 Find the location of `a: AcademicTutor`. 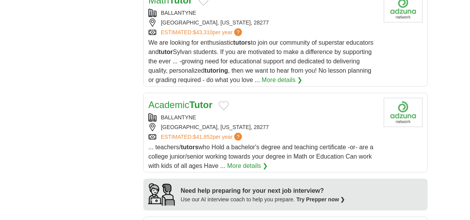

a: AcademicTutor is located at coordinates (180, 104).